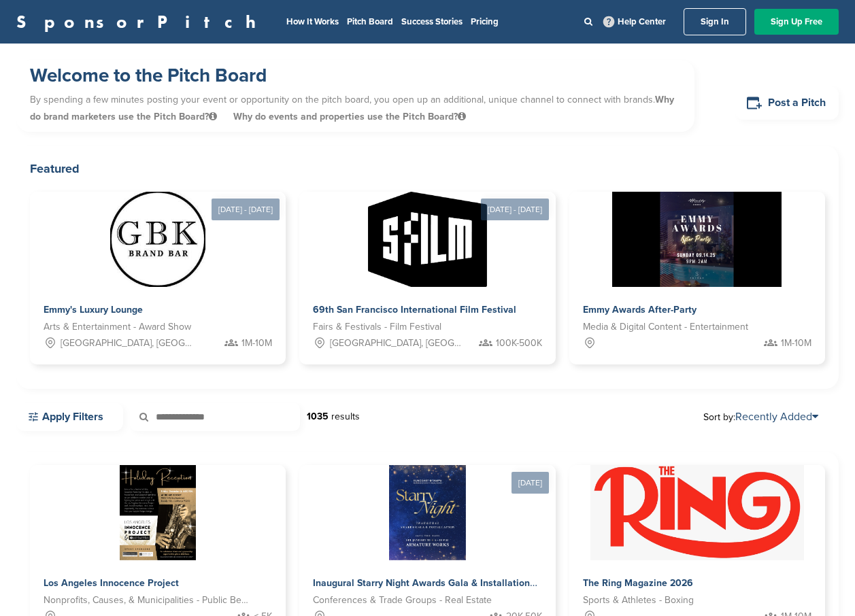 The image size is (855, 616). What do you see at coordinates (312, 22) in the screenshot?
I see `a: How It Works` at bounding box center [312, 22].